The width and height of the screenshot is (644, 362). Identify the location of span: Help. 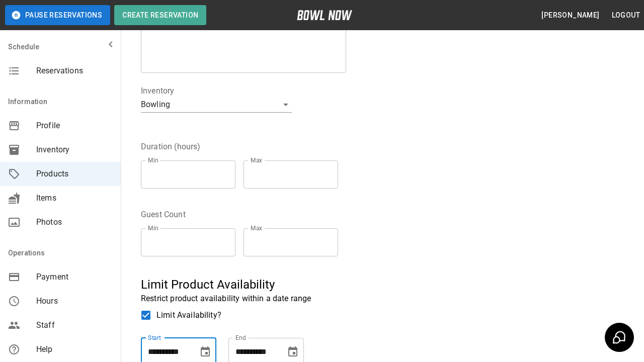
(74, 350).